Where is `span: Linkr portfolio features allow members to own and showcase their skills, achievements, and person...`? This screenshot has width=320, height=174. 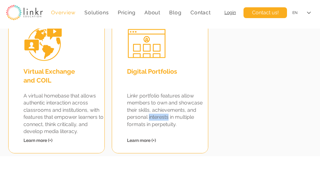 span: Linkr portfolio features allow members to own and showcase their skills, achievements, and person... is located at coordinates (165, 110).